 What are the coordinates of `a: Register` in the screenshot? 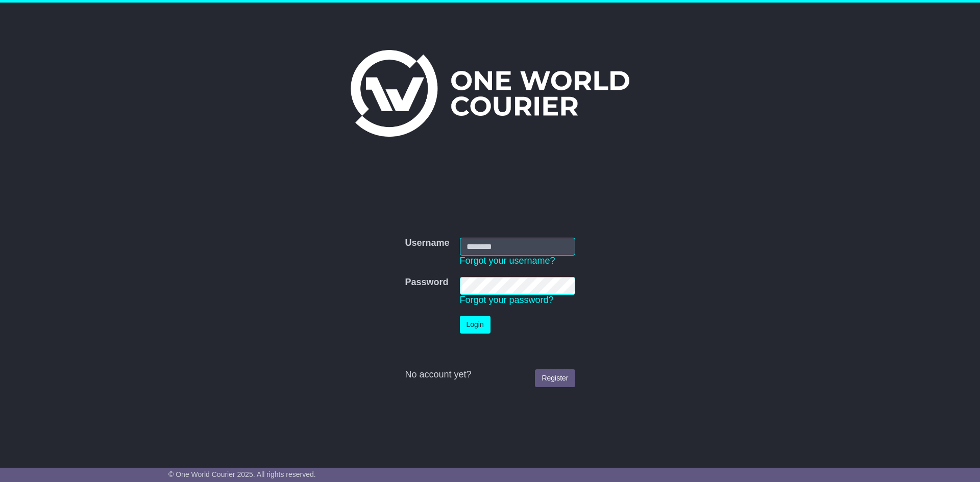 It's located at (555, 378).